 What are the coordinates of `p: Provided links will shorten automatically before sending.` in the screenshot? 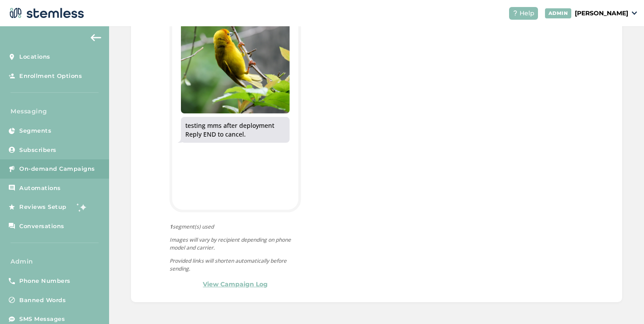 It's located at (235, 265).